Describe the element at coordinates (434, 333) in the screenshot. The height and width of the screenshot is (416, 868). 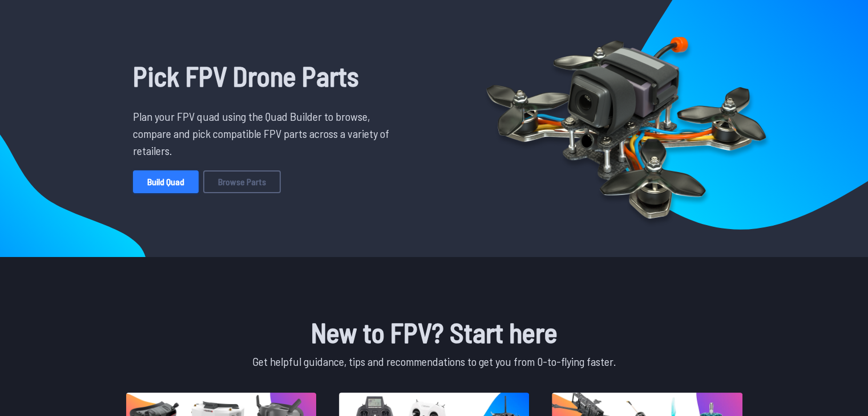
I see `h1: New to FPV? Start here` at that location.